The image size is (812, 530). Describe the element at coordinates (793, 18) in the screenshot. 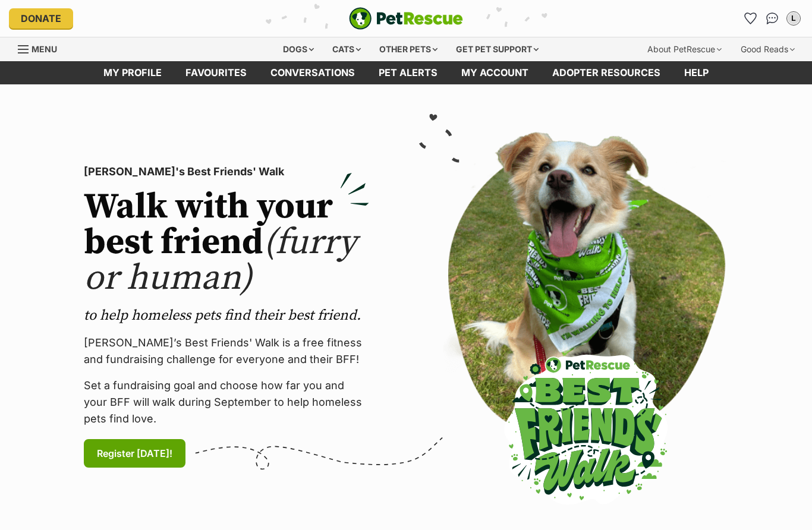

I see `button: My account` at that location.